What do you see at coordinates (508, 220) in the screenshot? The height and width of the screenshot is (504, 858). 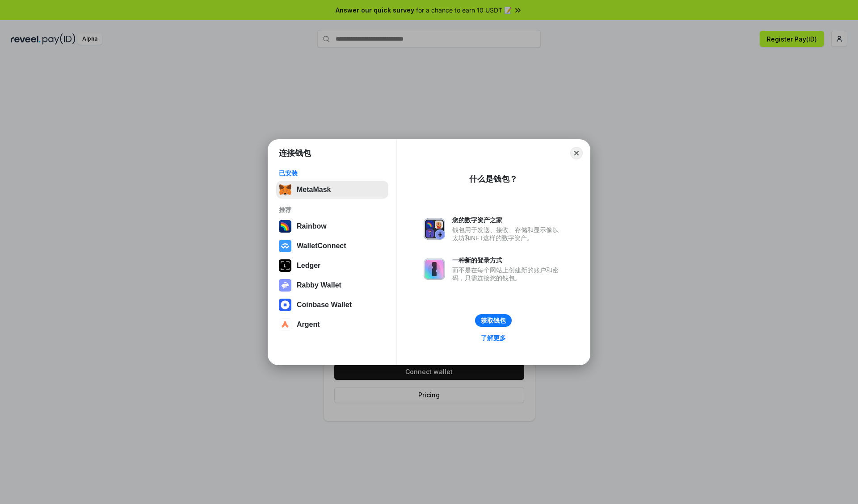 I see `div: 您的数字资产之家` at bounding box center [508, 220].